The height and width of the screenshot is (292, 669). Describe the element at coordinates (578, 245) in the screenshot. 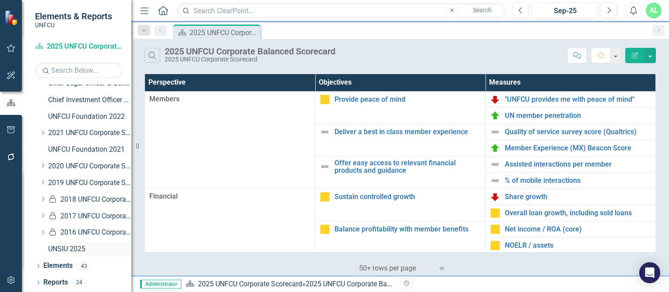

I see `a: NOELR / assets` at that location.